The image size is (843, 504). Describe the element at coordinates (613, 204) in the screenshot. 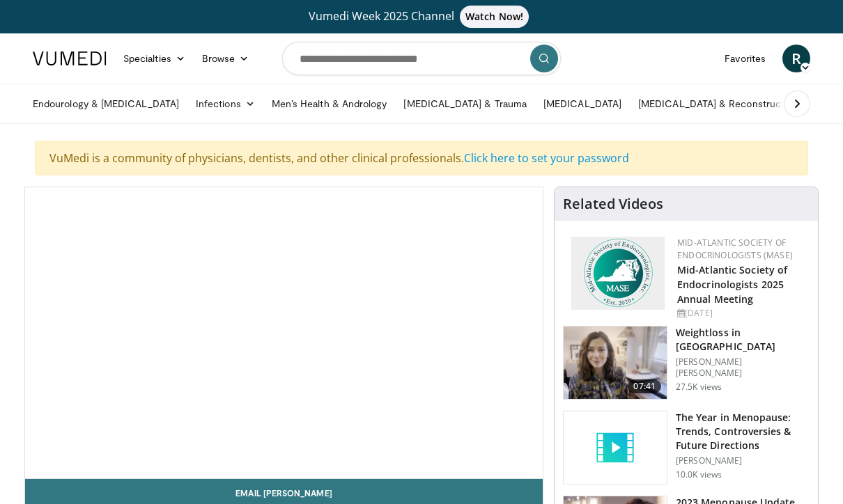

I see `h4: Related Videos` at that location.